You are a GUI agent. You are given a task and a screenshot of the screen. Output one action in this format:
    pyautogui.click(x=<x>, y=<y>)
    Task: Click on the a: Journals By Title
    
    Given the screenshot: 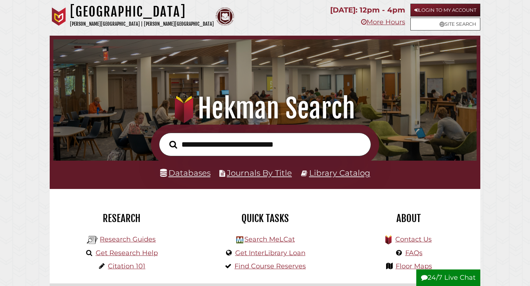 What is the action you would take?
    pyautogui.click(x=259, y=173)
    